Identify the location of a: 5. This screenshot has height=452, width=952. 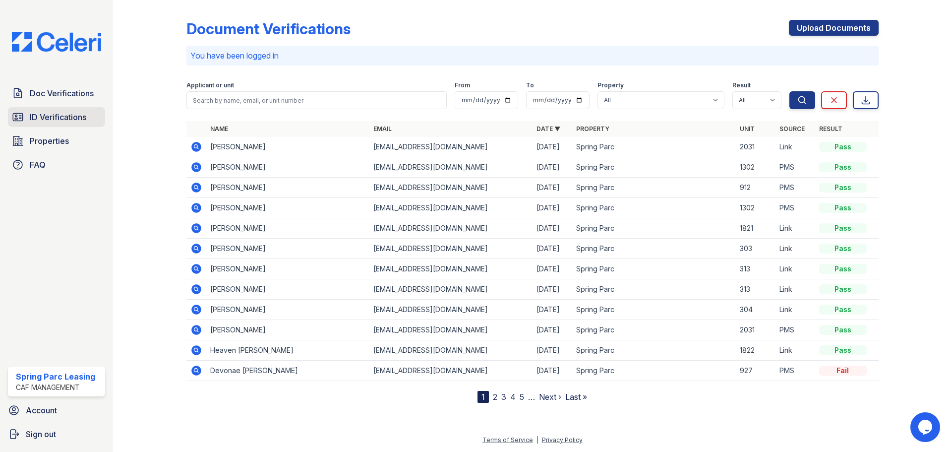
(521, 397).